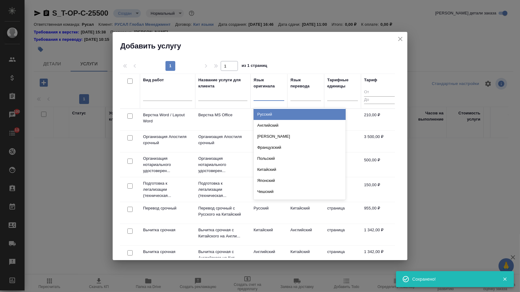 The width and height of the screenshot is (520, 292). I want to click on input: От, so click(380, 92).